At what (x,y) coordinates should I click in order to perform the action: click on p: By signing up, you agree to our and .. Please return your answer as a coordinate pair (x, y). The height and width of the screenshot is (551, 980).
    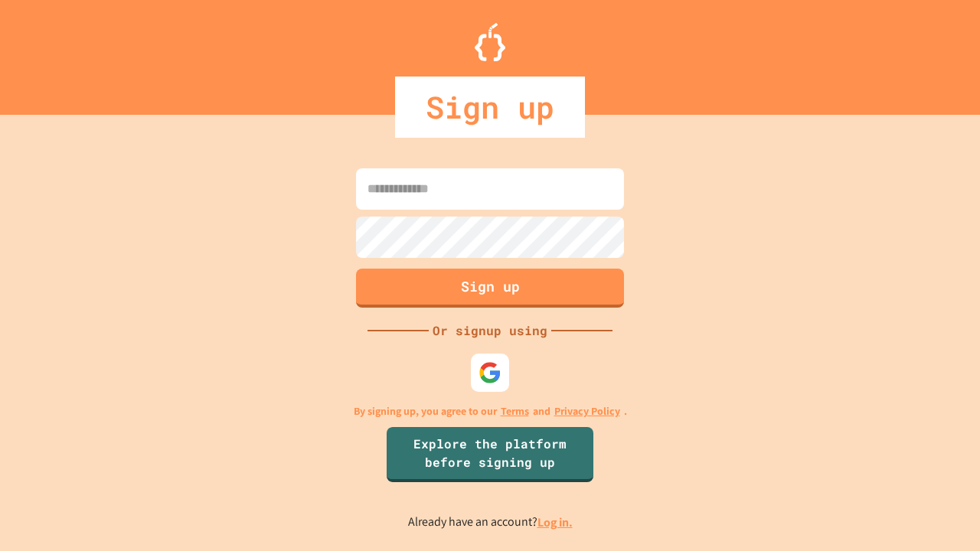
    Looking at the image, I should click on (490, 411).